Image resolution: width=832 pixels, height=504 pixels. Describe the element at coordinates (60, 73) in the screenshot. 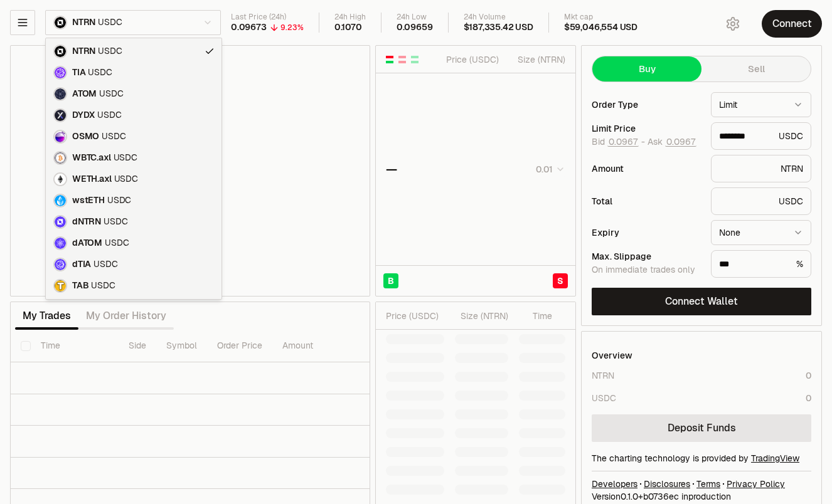

I see `img: TIA Logo` at that location.